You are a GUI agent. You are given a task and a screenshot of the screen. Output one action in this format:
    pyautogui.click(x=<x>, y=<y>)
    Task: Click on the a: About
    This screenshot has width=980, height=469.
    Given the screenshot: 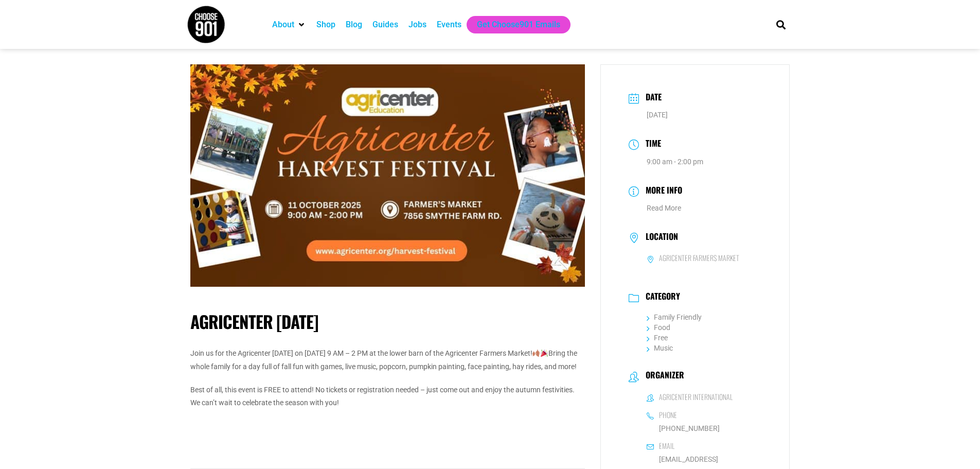 What is the action you would take?
    pyautogui.click(x=283, y=25)
    